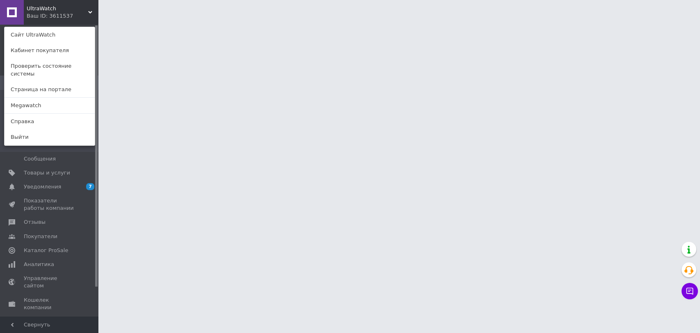 The height and width of the screenshot is (333, 700). What do you see at coordinates (50, 89) in the screenshot?
I see `a: Страница на портале` at bounding box center [50, 89].